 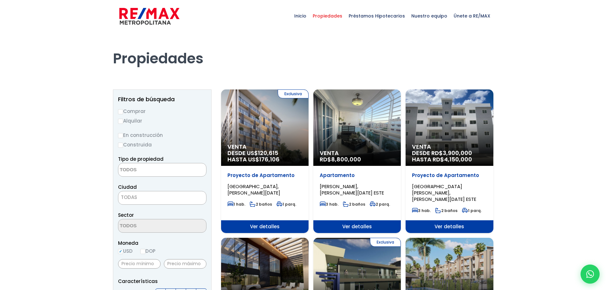 What do you see at coordinates (450, 160) in the screenshot?
I see `span: HASTA RD$` at bounding box center [450, 160].